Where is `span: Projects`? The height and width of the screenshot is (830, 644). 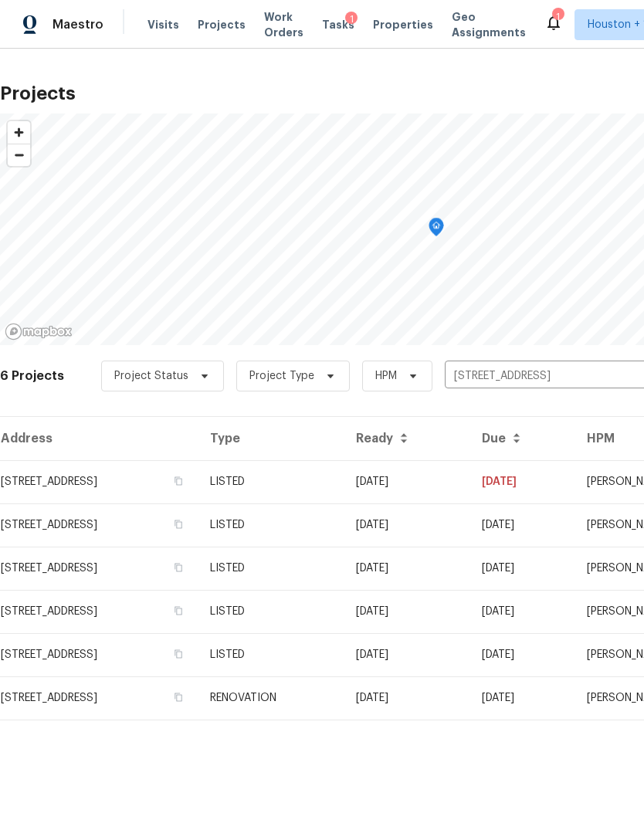
span: Projects is located at coordinates (222, 25).